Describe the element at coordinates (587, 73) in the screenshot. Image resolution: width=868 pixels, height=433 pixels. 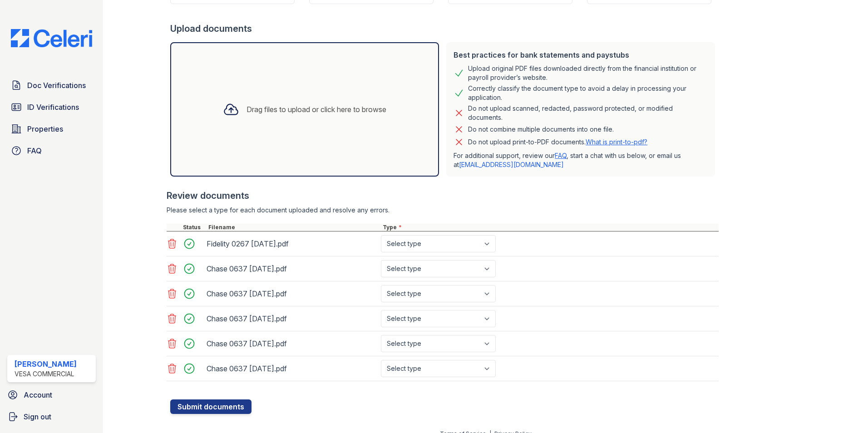
I see `div: Upload original PDF files downloaded directly from the financial institution or payroll provider’...` at that location.